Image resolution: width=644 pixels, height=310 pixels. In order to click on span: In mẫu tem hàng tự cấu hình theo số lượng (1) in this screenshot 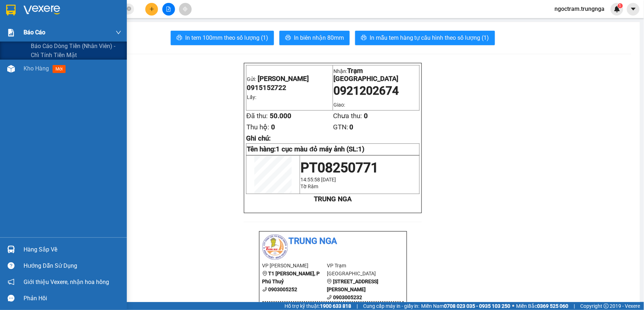, I will do `click(429, 37)`.